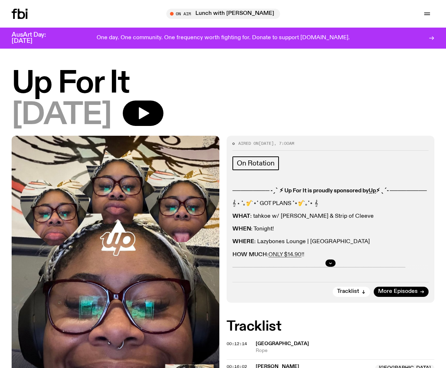 Image resolution: width=446 pixels, height=368 pixels. Describe the element at coordinates (401, 292) in the screenshot. I see `a: More Episodes` at that location.